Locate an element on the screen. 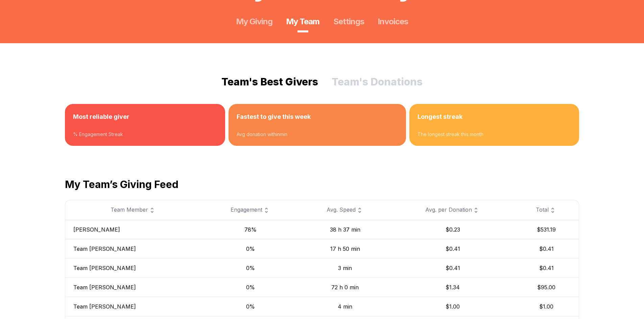 The image size is (644, 319). td: 3 min is located at coordinates (345, 267).